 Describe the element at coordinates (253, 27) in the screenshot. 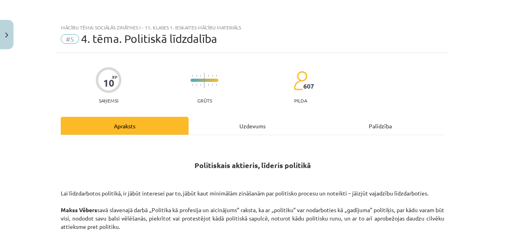

I see `div: Mācību tēma: Sociālās zinātnes i - 11. klases 1. ieskaites mācību materiāls` at that location.